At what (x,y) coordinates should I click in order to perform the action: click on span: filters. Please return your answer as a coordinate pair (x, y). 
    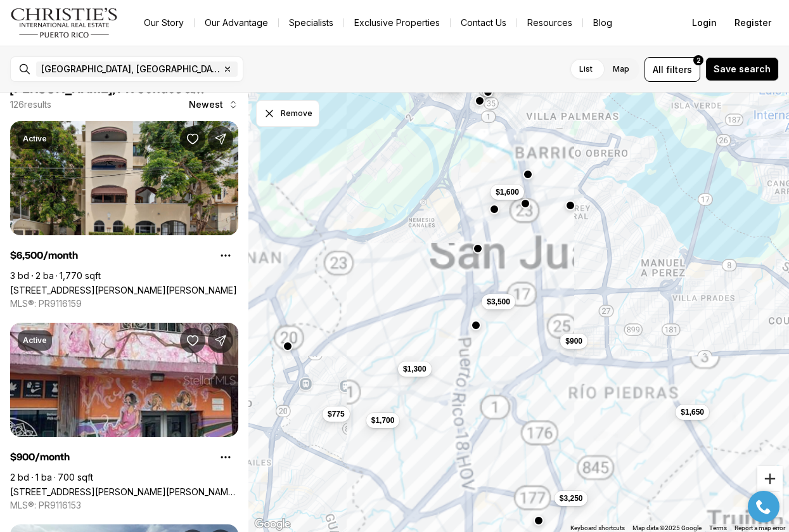
    Looking at the image, I should click on (679, 69).